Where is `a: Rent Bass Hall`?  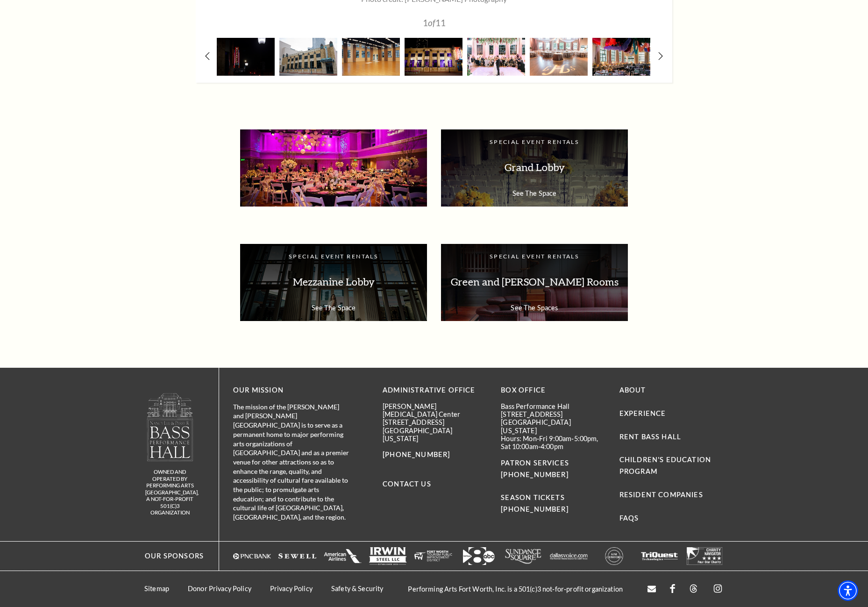
a: Rent Bass Hall is located at coordinates (650, 436).